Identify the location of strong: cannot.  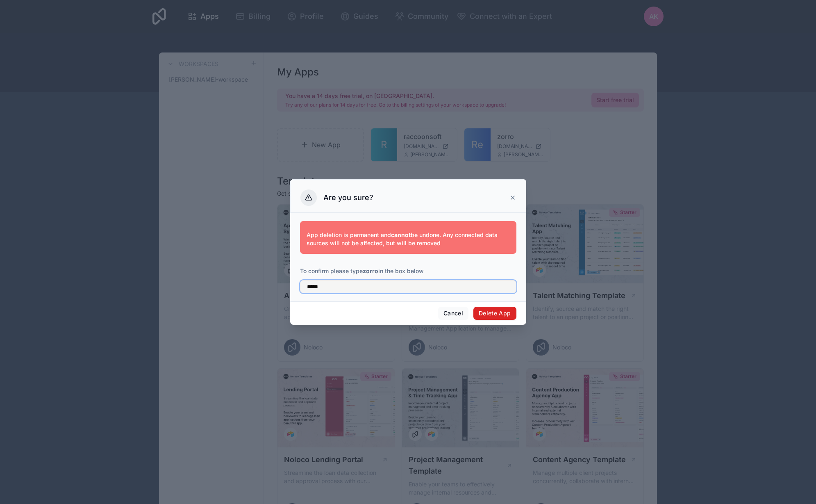
(401, 234).